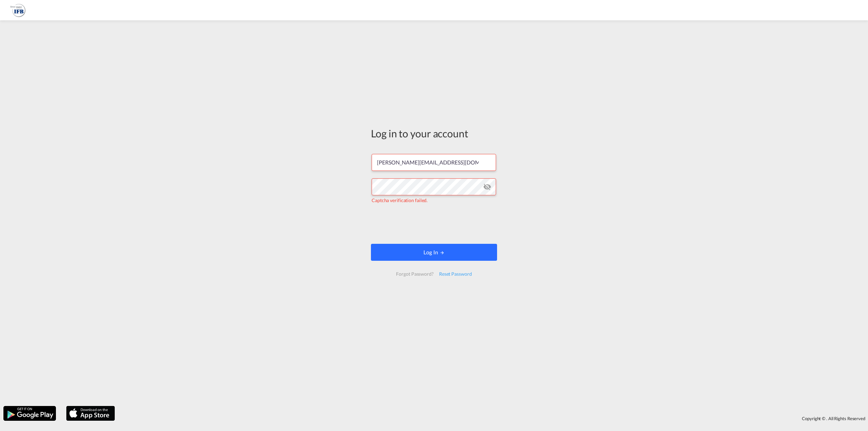  I want to click on div: Copyright © . All Rights Reserved, so click(493, 418).